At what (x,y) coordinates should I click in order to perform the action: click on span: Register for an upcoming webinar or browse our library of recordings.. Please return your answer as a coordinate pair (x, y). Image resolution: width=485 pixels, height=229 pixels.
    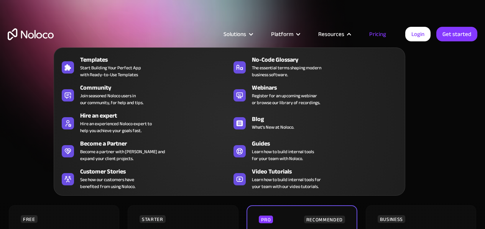
    Looking at the image, I should click on (286, 99).